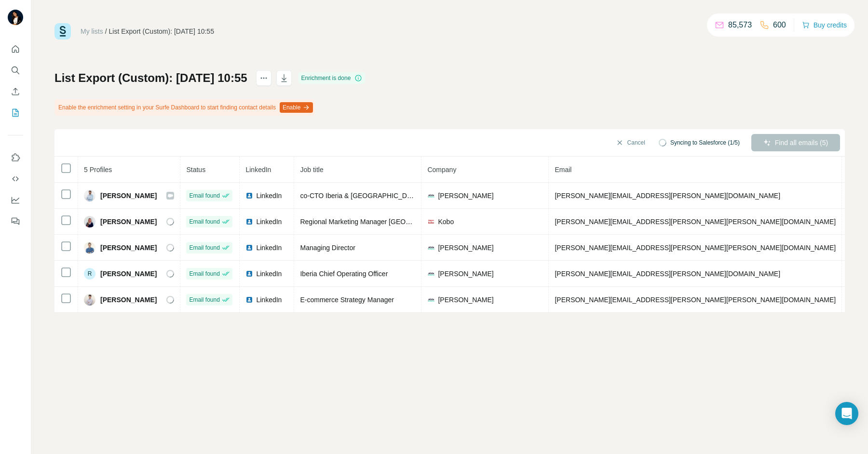 This screenshot has height=454, width=868. I want to click on p: 600, so click(779, 25).